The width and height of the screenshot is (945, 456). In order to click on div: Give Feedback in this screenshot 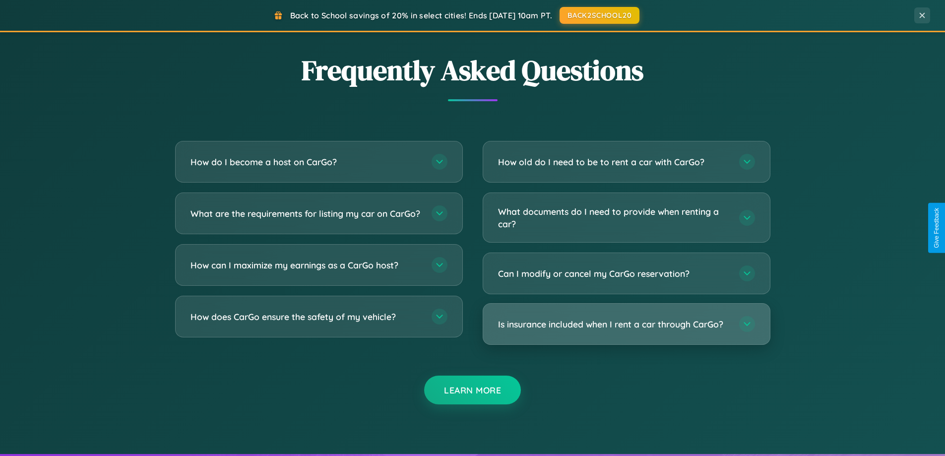, I will do `click(937, 228)`.